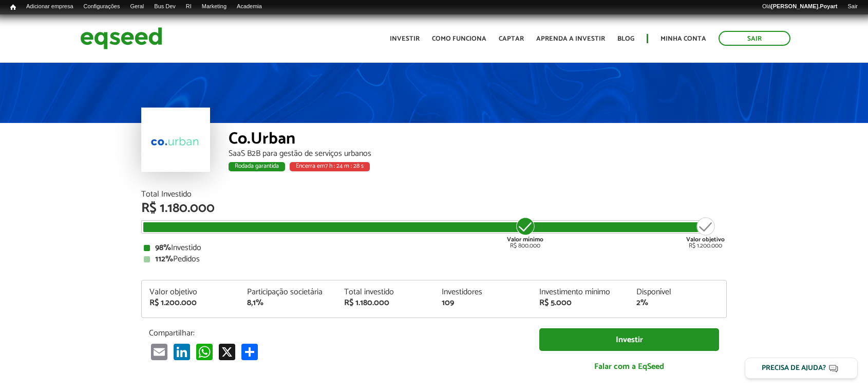 Image resolution: width=868 pixels, height=389 pixels. What do you see at coordinates (159, 351) in the screenshot?
I see `a: Email` at bounding box center [159, 351].